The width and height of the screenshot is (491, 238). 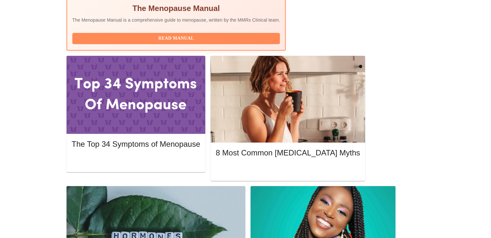 I want to click on h5: The Top 34 Symptoms of Menopause, so click(x=136, y=144).